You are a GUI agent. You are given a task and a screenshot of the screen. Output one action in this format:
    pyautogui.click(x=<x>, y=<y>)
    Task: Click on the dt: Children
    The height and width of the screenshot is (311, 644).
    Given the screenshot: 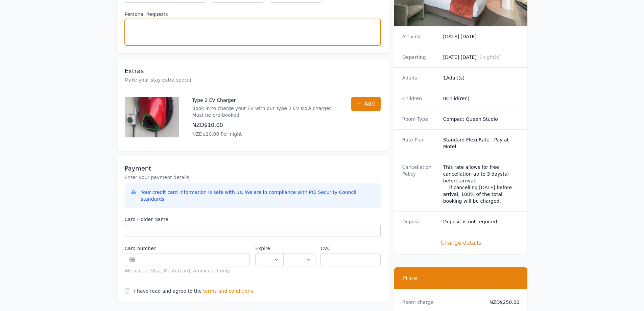 What is the action you would take?
    pyautogui.click(x=420, y=99)
    